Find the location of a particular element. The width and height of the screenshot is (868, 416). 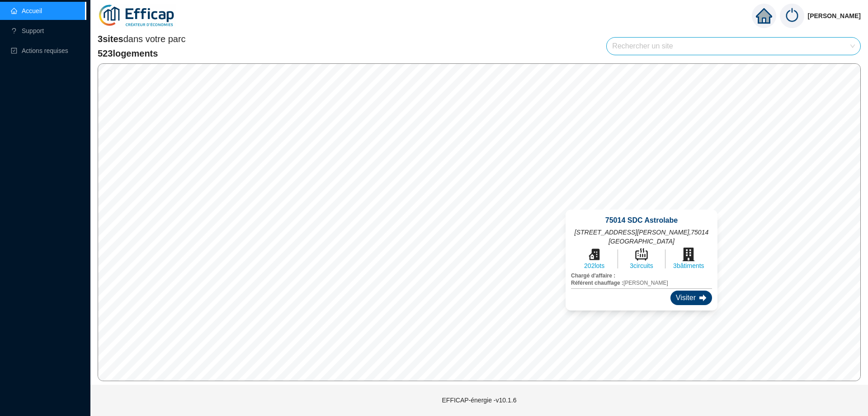

span: dans votre parc is located at coordinates (141, 39).